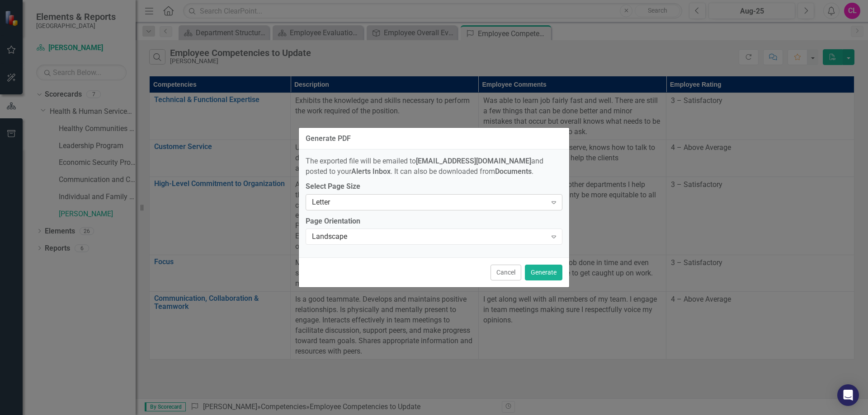 Image resolution: width=868 pixels, height=415 pixels. Describe the element at coordinates (434, 222) in the screenshot. I see `label: Page Orientation` at that location.